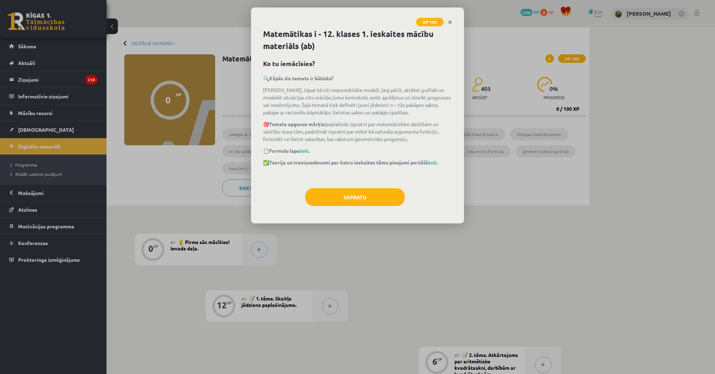 The image size is (715, 374). What do you see at coordinates (289, 151) in the screenshot?
I see `strong: Formulu lapa` at bounding box center [289, 151].